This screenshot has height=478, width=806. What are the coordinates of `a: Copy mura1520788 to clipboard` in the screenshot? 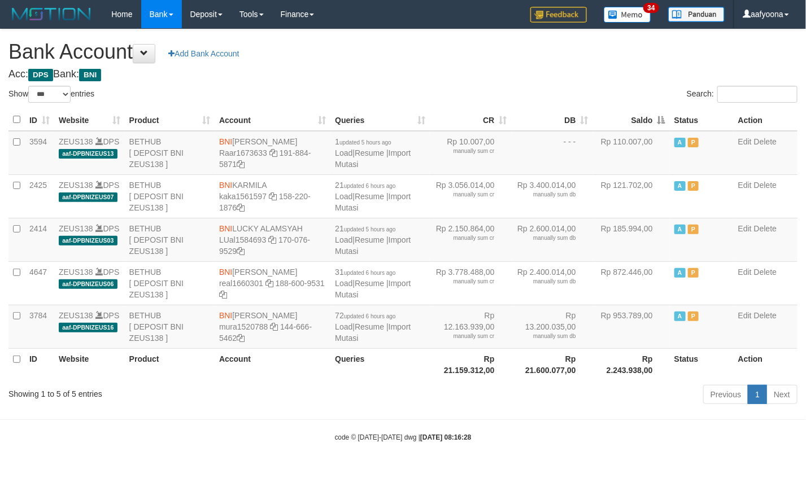 It's located at (274, 327).